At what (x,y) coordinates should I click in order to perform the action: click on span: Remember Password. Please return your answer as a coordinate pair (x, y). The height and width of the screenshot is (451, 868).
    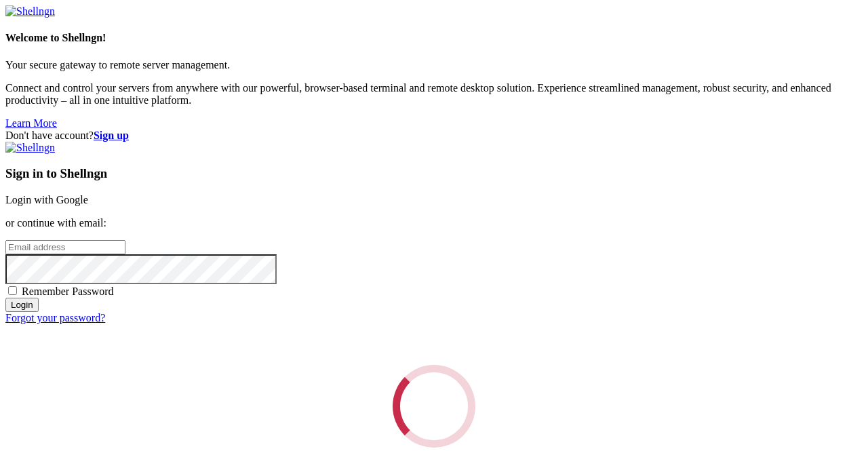
    Looking at the image, I should click on (68, 291).